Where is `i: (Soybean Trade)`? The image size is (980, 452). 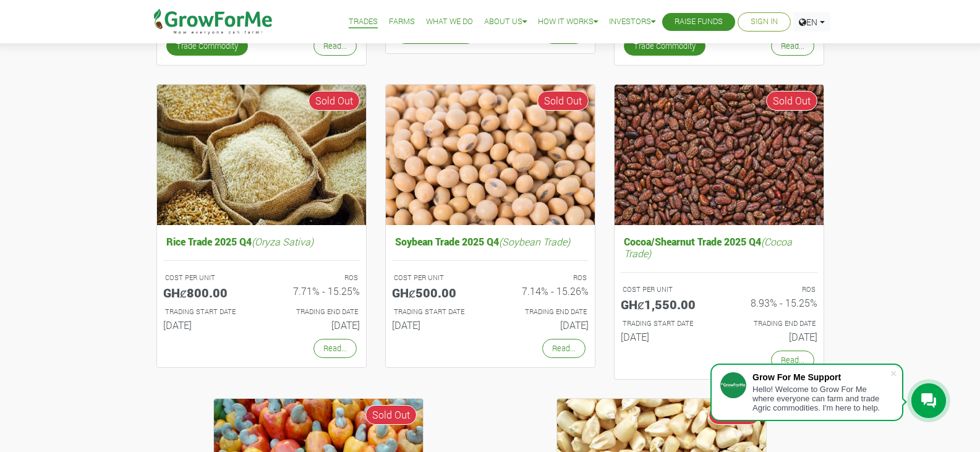
i: (Soybean Trade) is located at coordinates (534, 241).